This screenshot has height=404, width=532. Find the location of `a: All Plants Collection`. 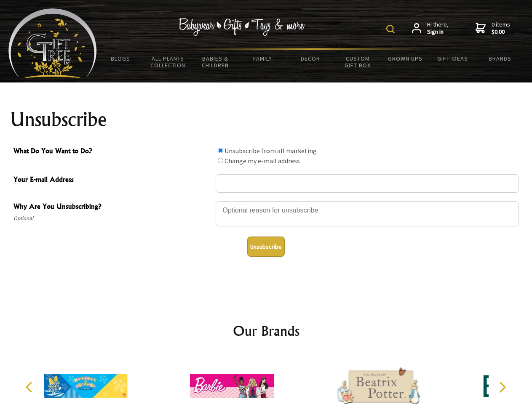

a: All Plants Collection is located at coordinates (168, 62).